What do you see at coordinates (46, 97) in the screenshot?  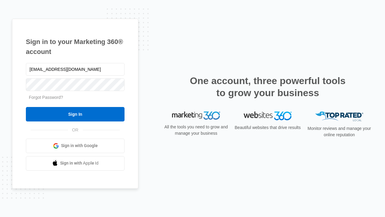 I see `a: Forgot Password?` at bounding box center [46, 97].